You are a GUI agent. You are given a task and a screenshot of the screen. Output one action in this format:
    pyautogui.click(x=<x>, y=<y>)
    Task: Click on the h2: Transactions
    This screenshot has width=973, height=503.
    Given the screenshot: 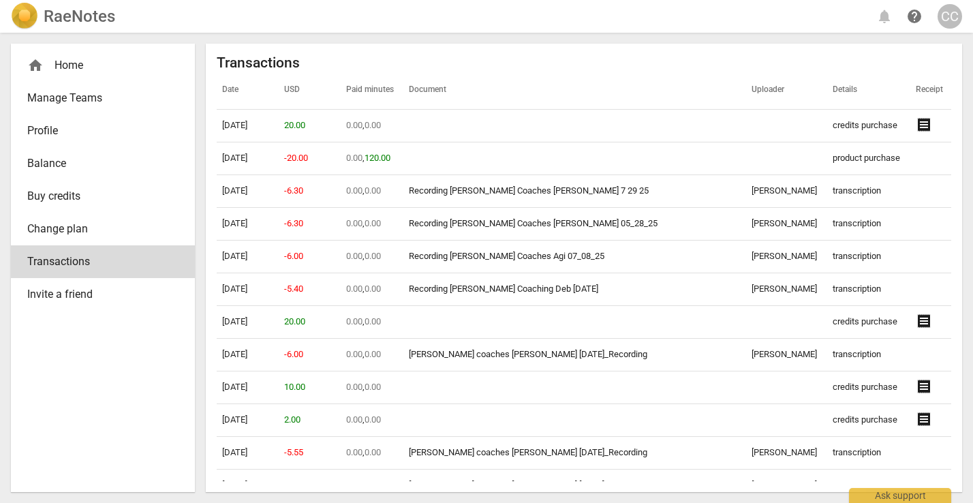 What is the action you would take?
    pyautogui.click(x=584, y=63)
    